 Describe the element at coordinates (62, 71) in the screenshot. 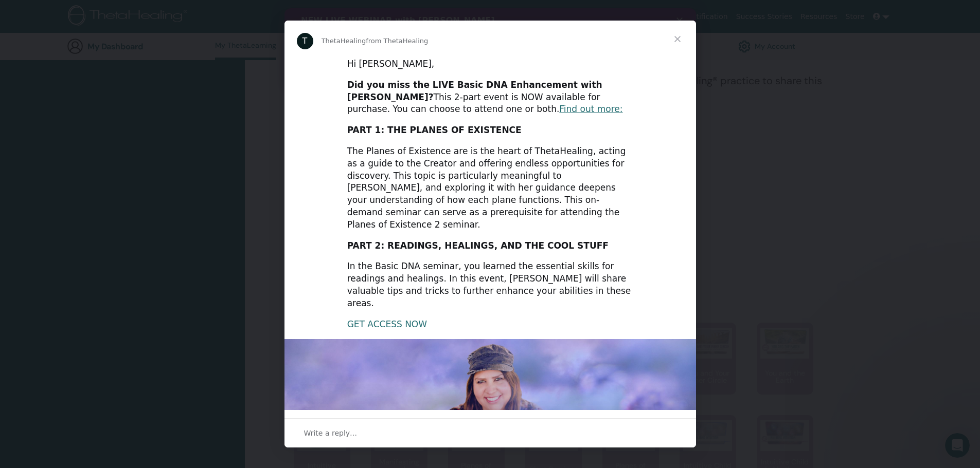

I see `a: Reserve Your Spot ➜` at that location.